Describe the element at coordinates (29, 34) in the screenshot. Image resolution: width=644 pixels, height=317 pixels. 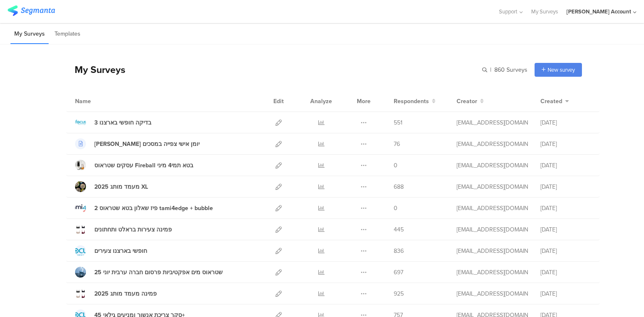
I see `li: My Surveys` at that location.